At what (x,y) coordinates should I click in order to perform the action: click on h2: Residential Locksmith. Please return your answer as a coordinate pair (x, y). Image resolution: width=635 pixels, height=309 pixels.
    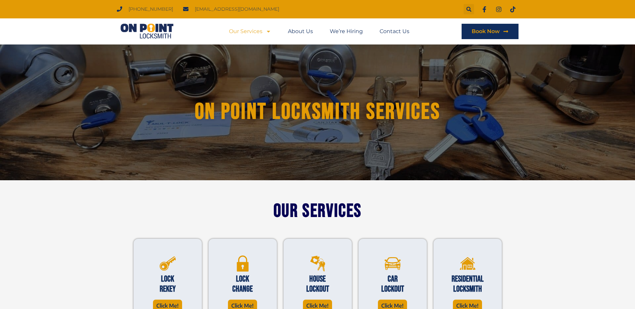
    Looking at the image, I should click on (467, 284).